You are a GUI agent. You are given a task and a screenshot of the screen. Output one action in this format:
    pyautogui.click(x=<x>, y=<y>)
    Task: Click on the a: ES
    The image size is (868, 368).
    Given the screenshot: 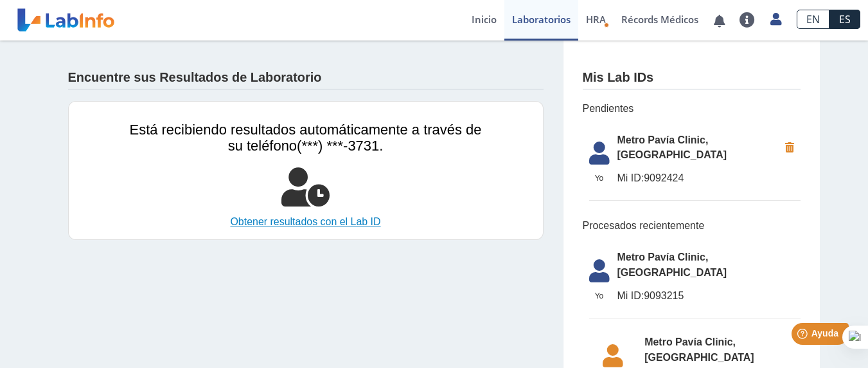 What is the action you would take?
    pyautogui.click(x=845, y=19)
    